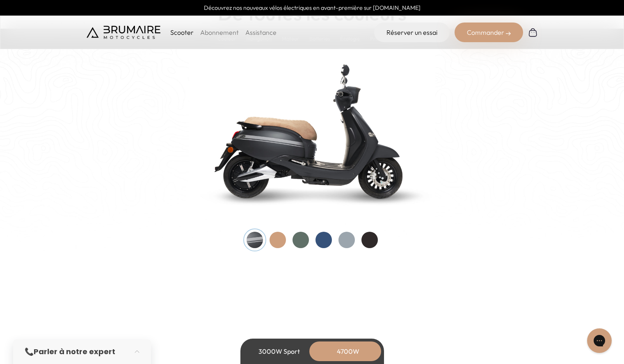 The height and width of the screenshot is (364, 624). What do you see at coordinates (261, 32) in the screenshot?
I see `a: Assistance` at bounding box center [261, 32].